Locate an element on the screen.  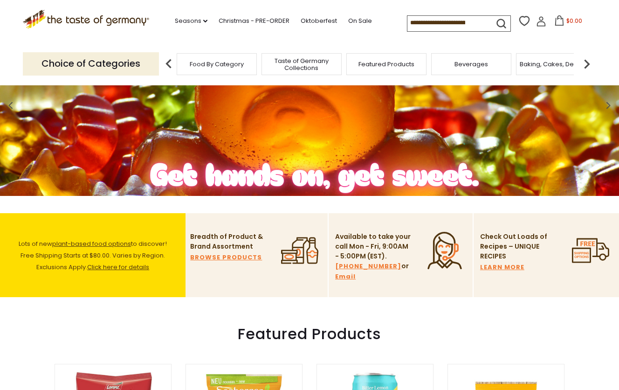
img: next arrow is located at coordinates (587, 64).